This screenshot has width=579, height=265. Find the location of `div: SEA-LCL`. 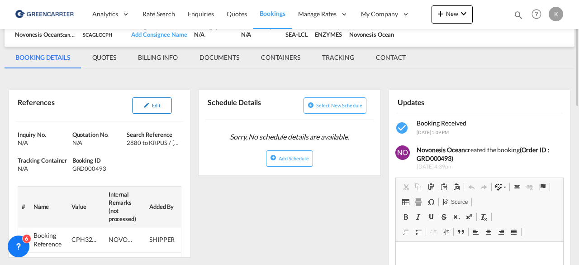

div: SEA-LCL is located at coordinates (296, 34).